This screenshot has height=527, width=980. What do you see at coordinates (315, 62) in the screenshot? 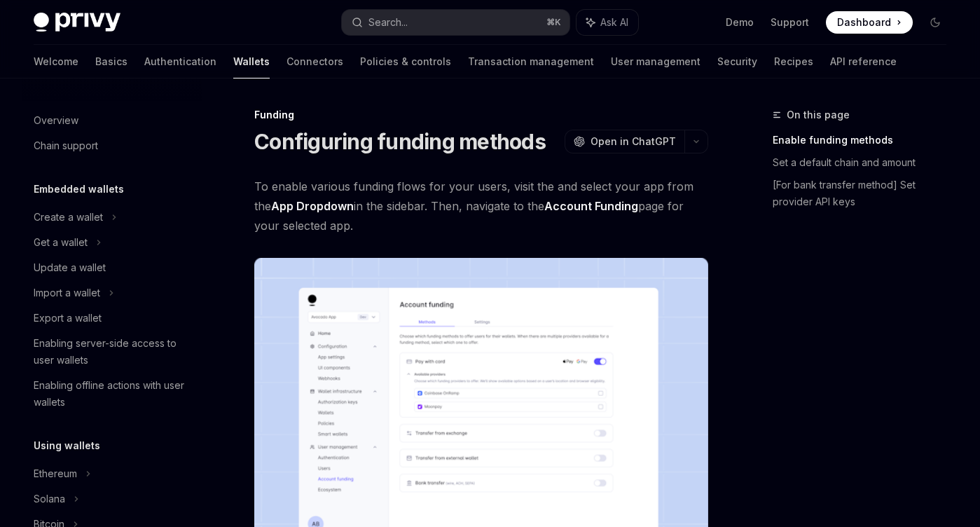
I see `a: Connectors` at bounding box center [315, 62].